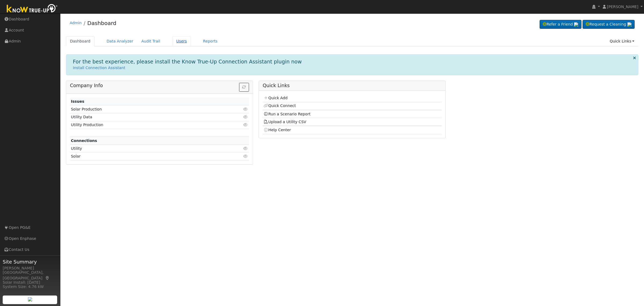 Image resolution: width=644 pixels, height=306 pixels. Describe the element at coordinates (287, 114) in the screenshot. I see `a: Run a Scenario Report` at that location.